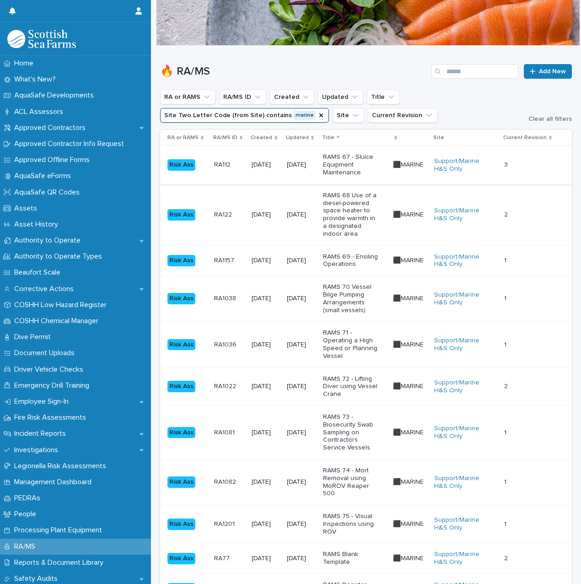 The width and height of the screenshot is (581, 584). Describe the element at coordinates (384, 97) in the screenshot. I see `button: Title` at that location.